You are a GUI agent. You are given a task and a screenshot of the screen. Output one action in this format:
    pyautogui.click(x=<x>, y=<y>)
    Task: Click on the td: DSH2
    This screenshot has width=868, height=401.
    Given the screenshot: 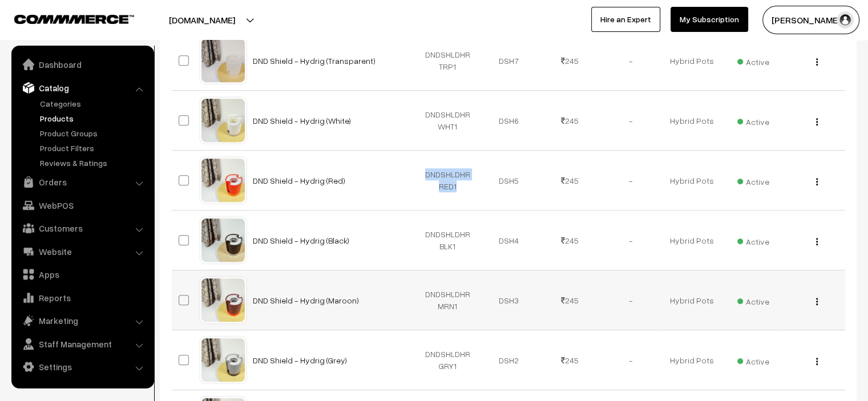 What is the action you would take?
    pyautogui.click(x=509, y=360)
    